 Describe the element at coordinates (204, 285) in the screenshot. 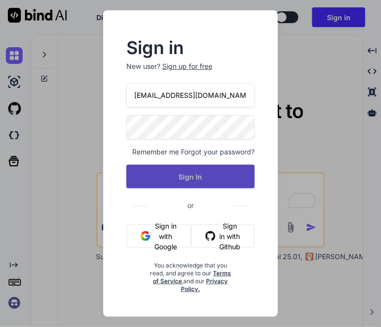

I see `a: Privacy Policy.` at that location.